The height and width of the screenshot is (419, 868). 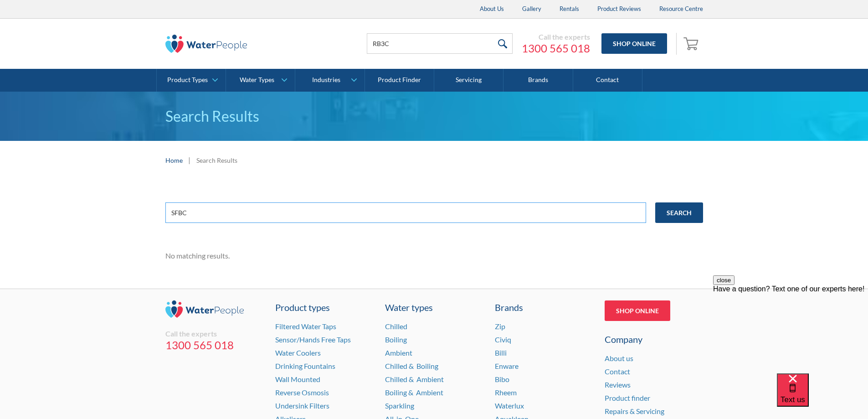 I want to click on a: Water Types, so click(x=260, y=80).